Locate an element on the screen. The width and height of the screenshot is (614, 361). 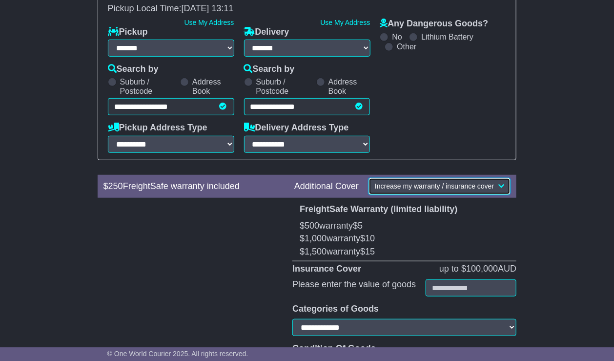
span: 1,500 is located at coordinates (315, 252).